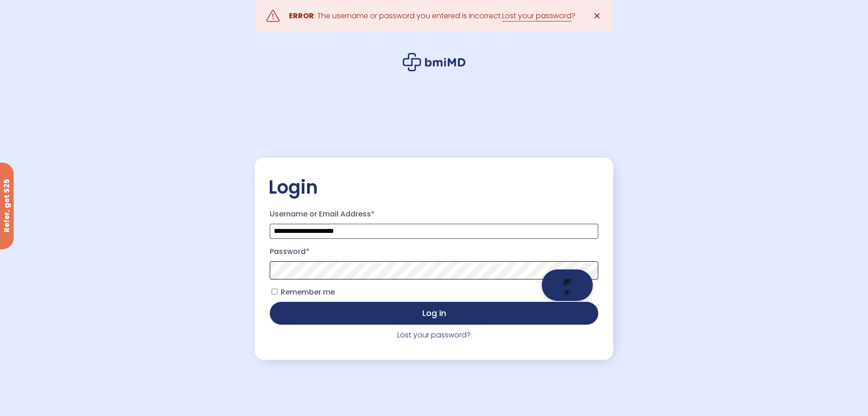 The height and width of the screenshot is (416, 868). What do you see at coordinates (434, 334) in the screenshot?
I see `a: Lost your password?` at bounding box center [434, 334].